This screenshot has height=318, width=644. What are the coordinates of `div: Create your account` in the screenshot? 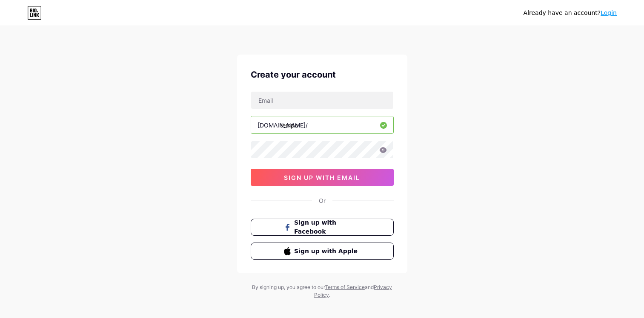 It's located at (322, 75).